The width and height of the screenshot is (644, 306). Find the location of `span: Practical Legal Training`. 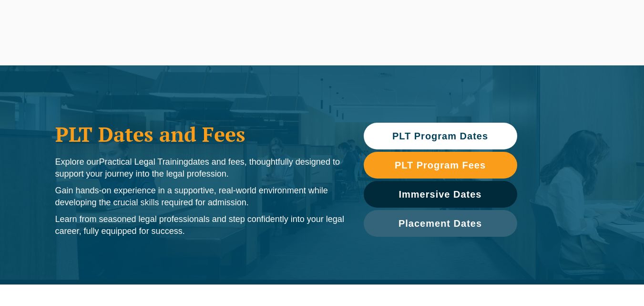

span: Practical Legal Training is located at coordinates (143, 162).